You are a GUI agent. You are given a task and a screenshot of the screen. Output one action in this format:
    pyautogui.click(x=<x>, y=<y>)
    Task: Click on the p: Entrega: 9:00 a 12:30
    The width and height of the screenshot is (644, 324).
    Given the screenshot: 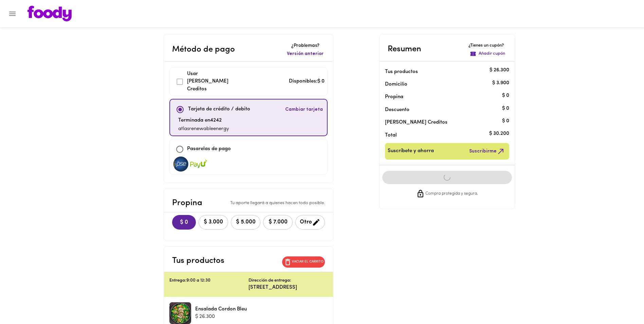 What is the action you would take?
    pyautogui.click(x=209, y=280)
    